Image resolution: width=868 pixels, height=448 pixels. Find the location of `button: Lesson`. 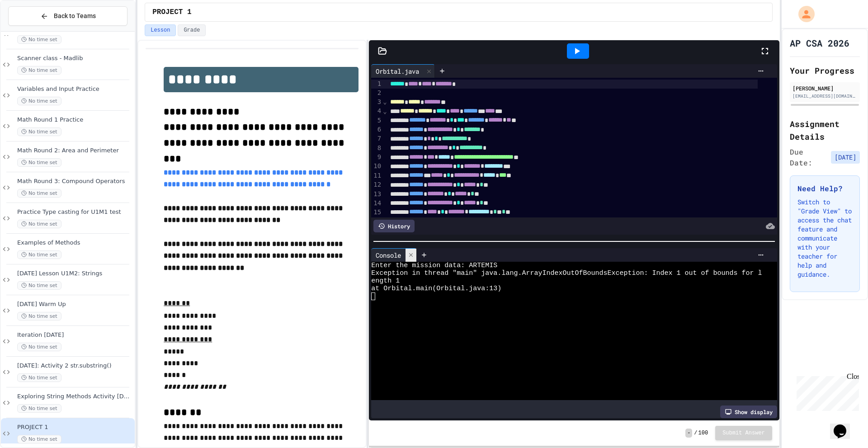

button: Lesson is located at coordinates (160, 30).